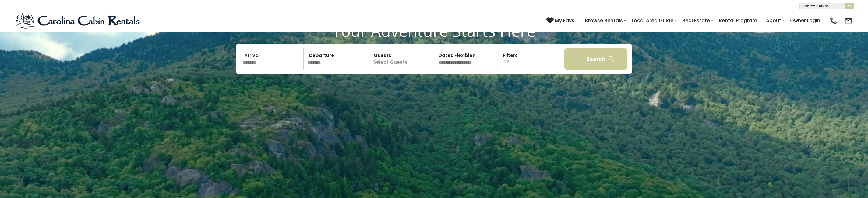 Image resolution: width=868 pixels, height=198 pixels. Describe the element at coordinates (696, 21) in the screenshot. I see `a: Real Estate` at that location.